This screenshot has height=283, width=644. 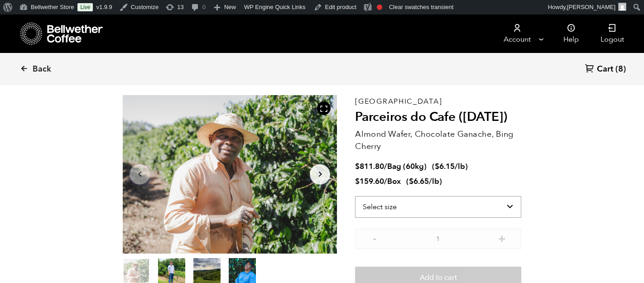 What do you see at coordinates (85, 7) in the screenshot?
I see `a: Live` at bounding box center [85, 7].